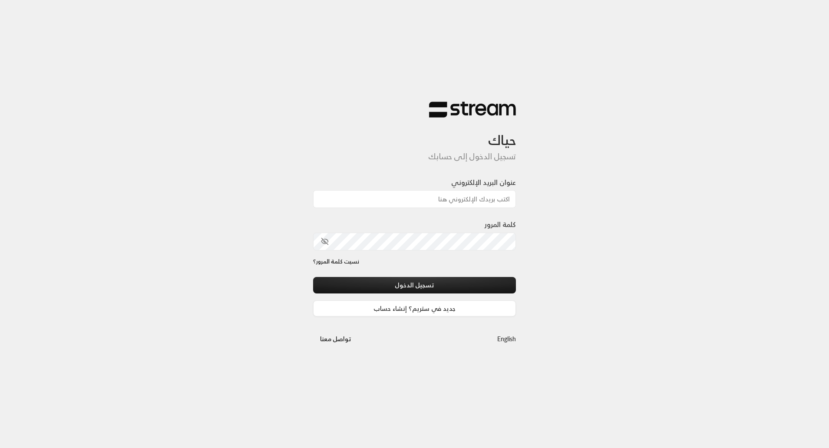 This screenshot has height=448, width=829. What do you see at coordinates (415, 308) in the screenshot?
I see `a: جديد في ستريم؟ إنشاء حساب` at bounding box center [415, 308].